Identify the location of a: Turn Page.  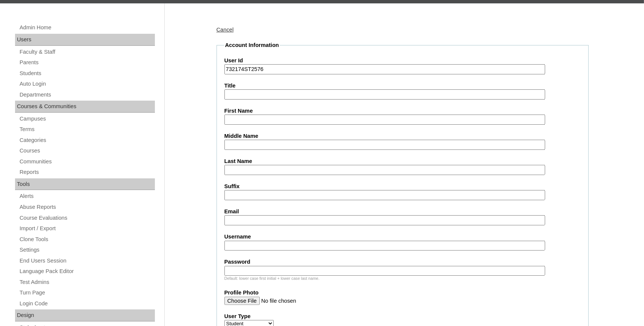
(87, 293).